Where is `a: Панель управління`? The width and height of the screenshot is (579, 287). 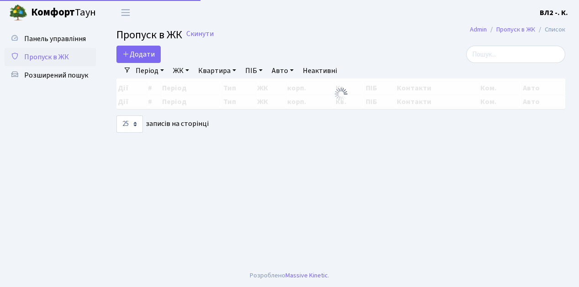 a: Панель управління is located at coordinates (50, 39).